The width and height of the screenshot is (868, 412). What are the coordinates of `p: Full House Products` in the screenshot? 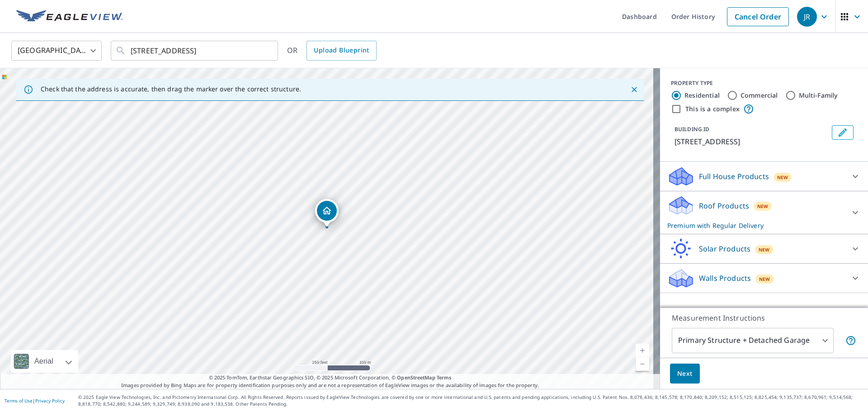 It's located at (734, 176).